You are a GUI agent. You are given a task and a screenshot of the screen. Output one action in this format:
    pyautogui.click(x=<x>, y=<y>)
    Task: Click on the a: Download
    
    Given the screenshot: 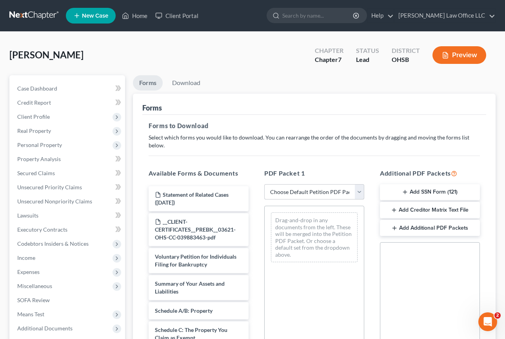 What is the action you would take?
    pyautogui.click(x=186, y=83)
    